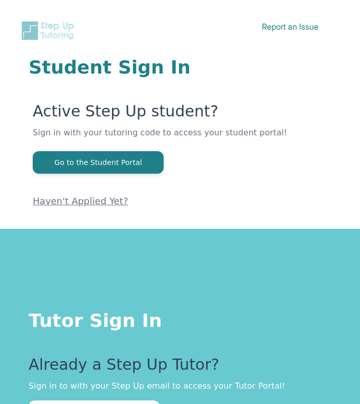  Describe the element at coordinates (98, 163) in the screenshot. I see `button: Go to the Student Portal` at that location.